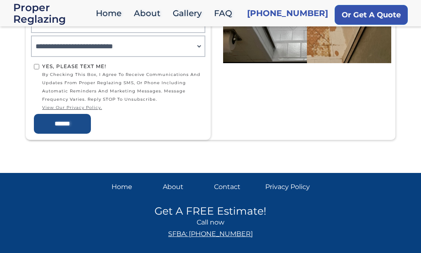  I want to click on div: Contact, so click(236, 187).